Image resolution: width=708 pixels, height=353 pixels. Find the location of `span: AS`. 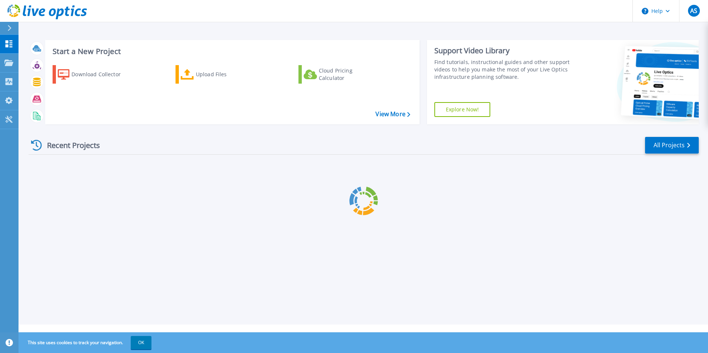

span: AS is located at coordinates (693, 11).